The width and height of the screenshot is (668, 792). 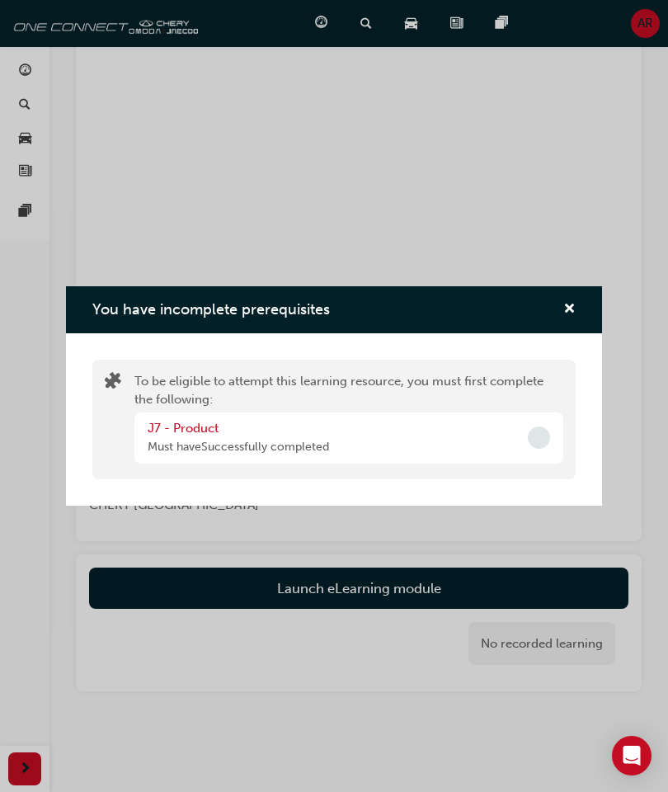 I want to click on div: To be eligible to attempt this learning resource, you must first complete the following:, so click(x=349, y=419).